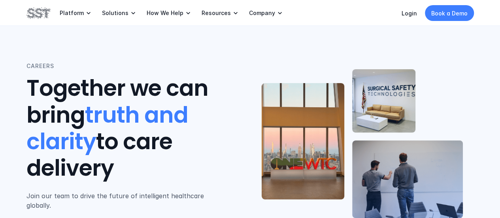  Describe the element at coordinates (262, 13) in the screenshot. I see `p: Company` at that location.